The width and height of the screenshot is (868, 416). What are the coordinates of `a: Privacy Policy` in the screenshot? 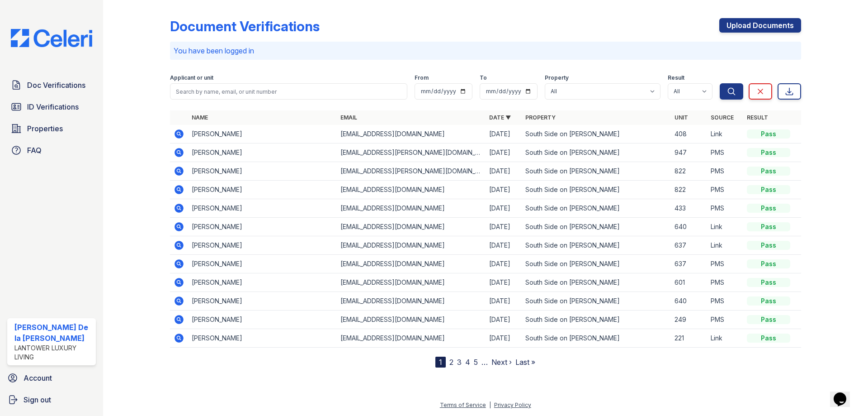 It's located at (513, 405).